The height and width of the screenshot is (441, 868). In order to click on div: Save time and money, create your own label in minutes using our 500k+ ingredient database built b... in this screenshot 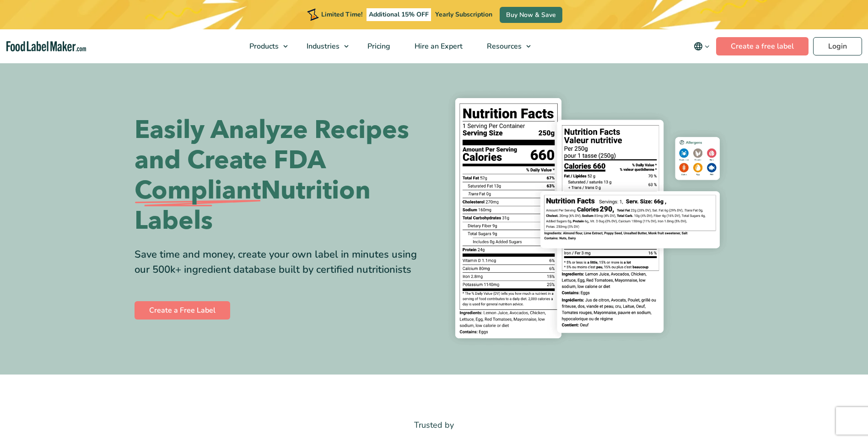, I will do `click(281, 262)`.